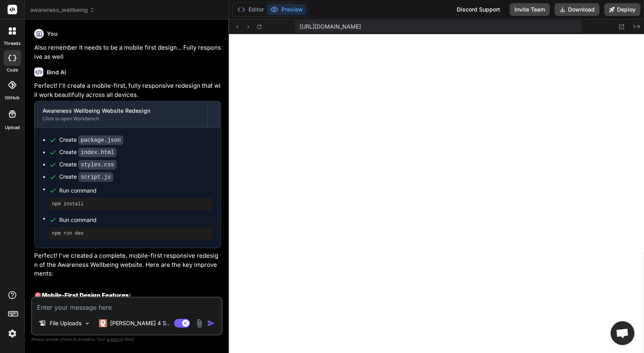  I want to click on p: Always double-check its answers. Your in Bind, so click(127, 339).